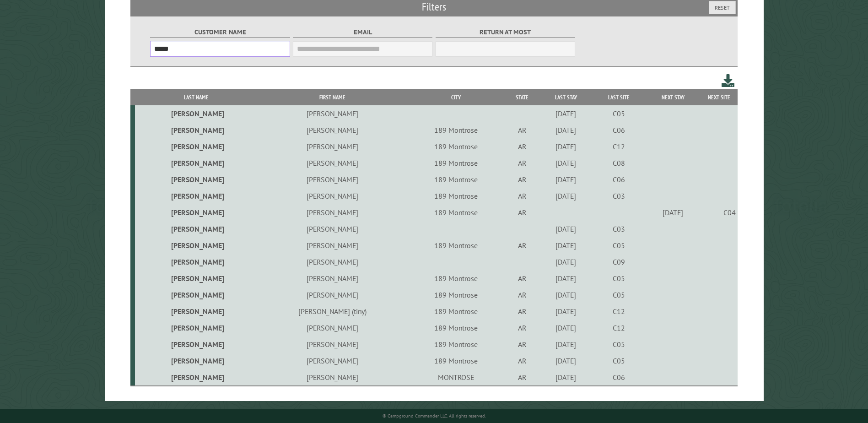  Describe the element at coordinates (456, 377) in the screenshot. I see `td: MONTROSE` at that location.